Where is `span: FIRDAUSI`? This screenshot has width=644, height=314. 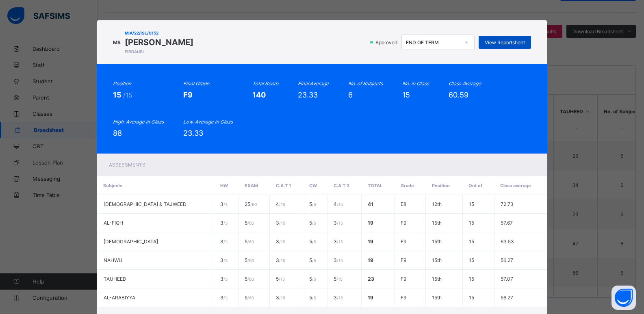
span: FIRDAUSI is located at coordinates (159, 52).